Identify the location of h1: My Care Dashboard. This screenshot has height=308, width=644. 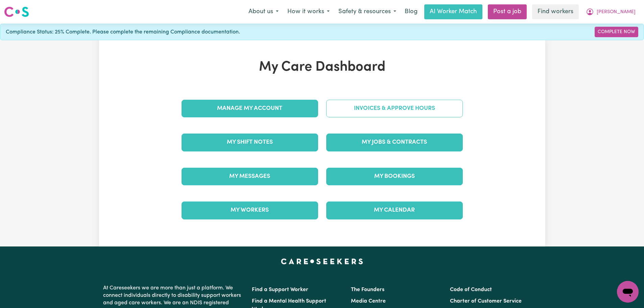
(322, 67).